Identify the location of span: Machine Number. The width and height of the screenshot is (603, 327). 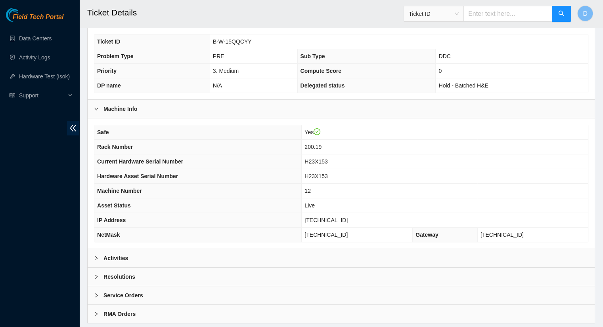
(119, 191).